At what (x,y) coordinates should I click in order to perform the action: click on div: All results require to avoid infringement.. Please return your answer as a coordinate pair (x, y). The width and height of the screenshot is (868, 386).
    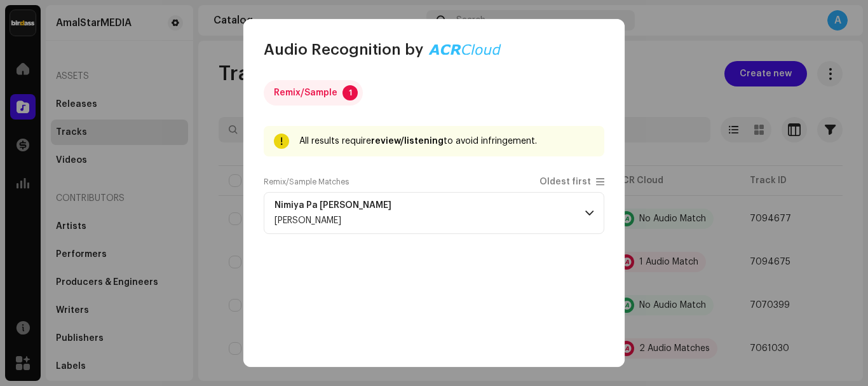
    Looking at the image, I should click on (447, 141).